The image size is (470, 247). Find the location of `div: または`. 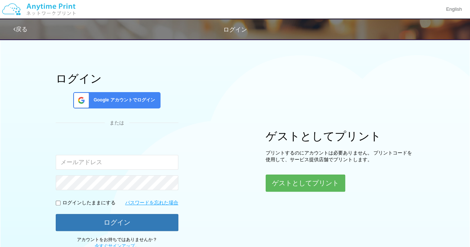

div: または is located at coordinates (117, 123).